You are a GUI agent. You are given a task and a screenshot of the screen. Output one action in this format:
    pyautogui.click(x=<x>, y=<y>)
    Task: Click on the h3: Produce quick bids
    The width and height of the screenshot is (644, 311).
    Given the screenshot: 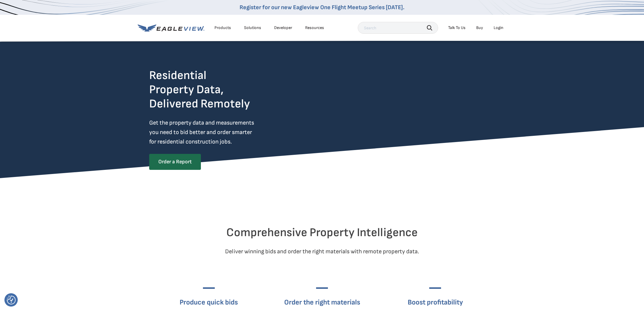 What is the action you would take?
    pyautogui.click(x=208, y=302)
    